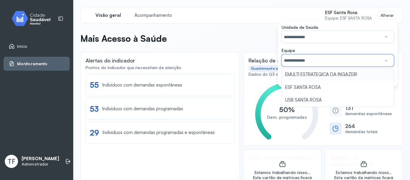 The height and width of the screenshot is (180, 410). I want to click on div: 29, so click(94, 132).